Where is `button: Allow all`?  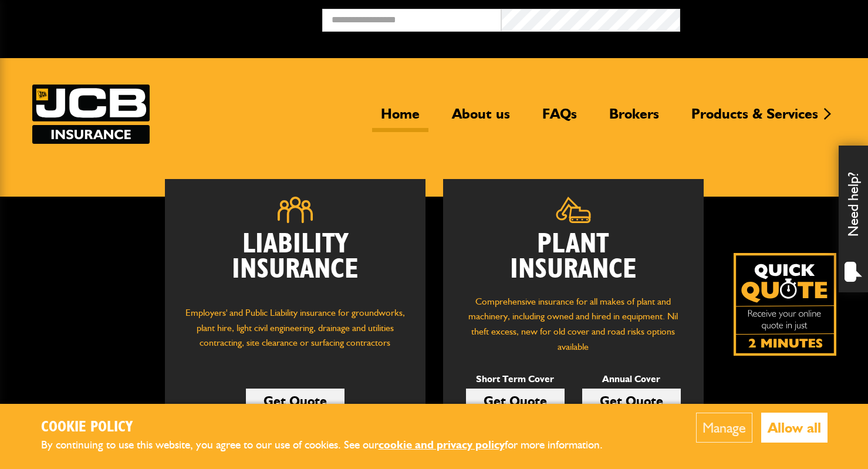
button: Allow all is located at coordinates (794, 428).